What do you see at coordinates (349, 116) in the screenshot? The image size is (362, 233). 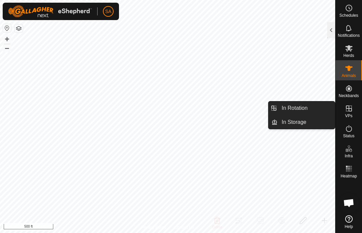 I see `span: VPs` at bounding box center [349, 116].